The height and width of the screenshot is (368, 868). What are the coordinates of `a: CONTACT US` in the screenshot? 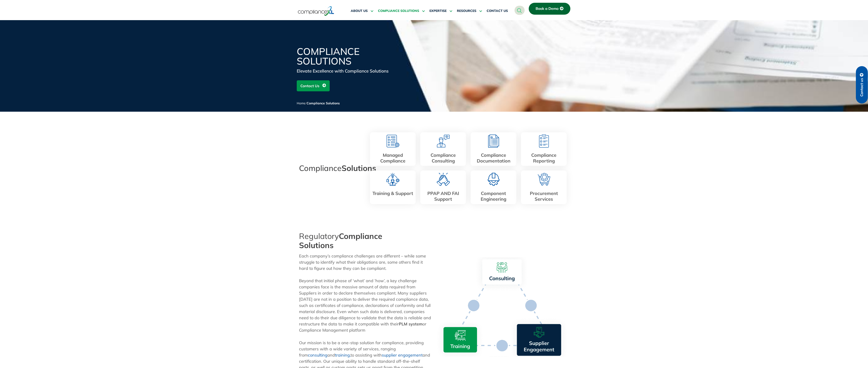 It's located at (497, 11).